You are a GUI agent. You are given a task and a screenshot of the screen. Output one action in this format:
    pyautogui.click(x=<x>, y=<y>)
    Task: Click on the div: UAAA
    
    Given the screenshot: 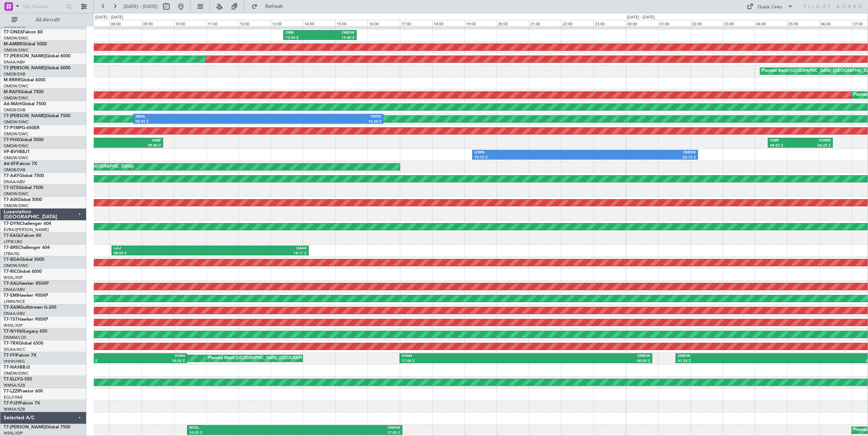 What is the action you would take?
    pyautogui.click(x=258, y=248)
    